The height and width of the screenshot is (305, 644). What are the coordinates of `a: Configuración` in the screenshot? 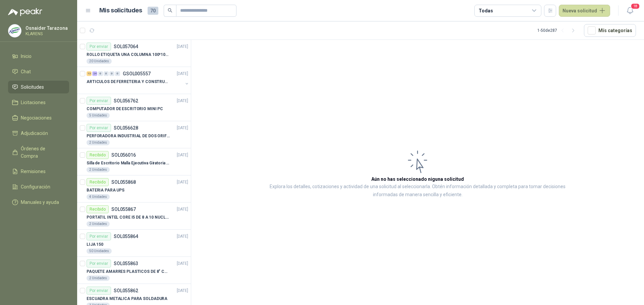 It's located at (38, 187).